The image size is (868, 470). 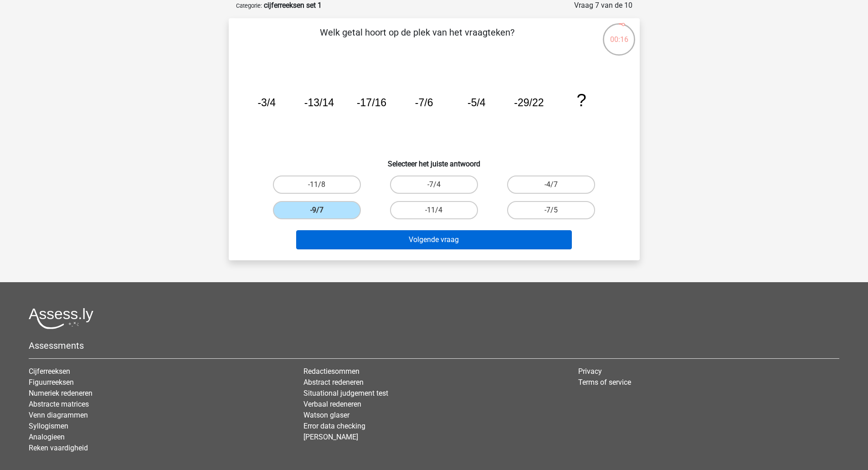 I want to click on a: Venn diagrammen, so click(x=58, y=415).